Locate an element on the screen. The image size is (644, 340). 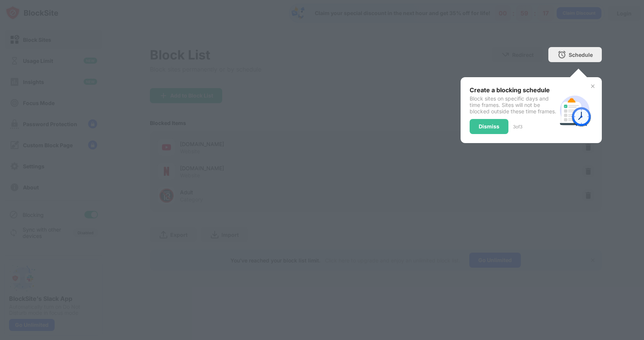
div: 3 of 3 is located at coordinates (517, 127).